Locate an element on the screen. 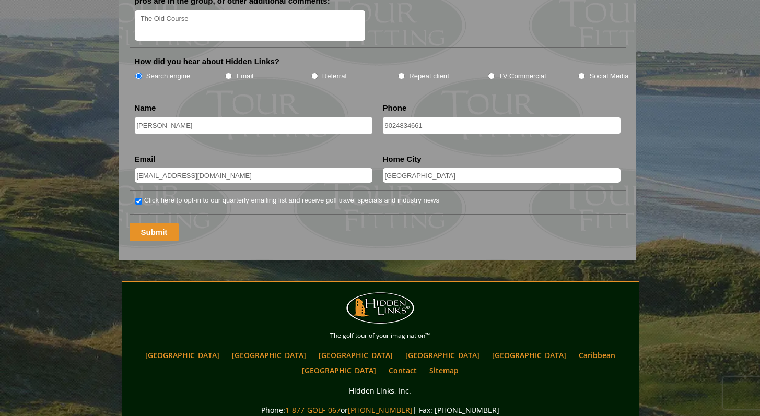 The width and height of the screenshot is (760, 416). label: TV Commercial is located at coordinates (522, 76).